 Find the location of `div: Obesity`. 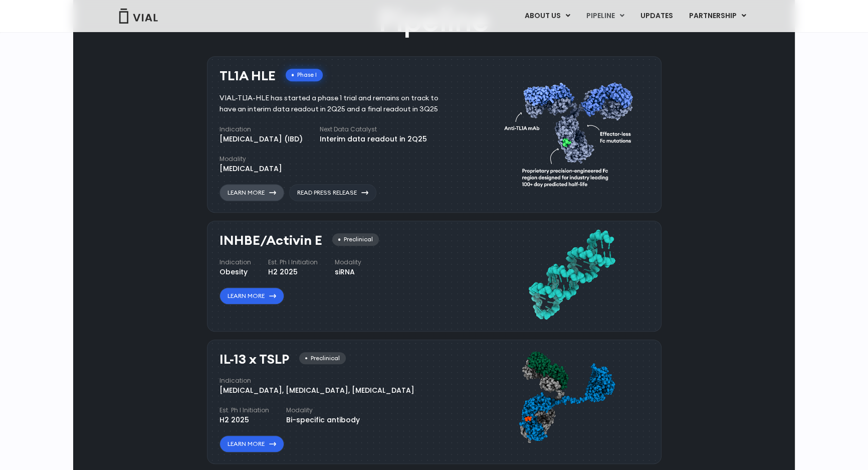

div: Obesity is located at coordinates (235, 272).